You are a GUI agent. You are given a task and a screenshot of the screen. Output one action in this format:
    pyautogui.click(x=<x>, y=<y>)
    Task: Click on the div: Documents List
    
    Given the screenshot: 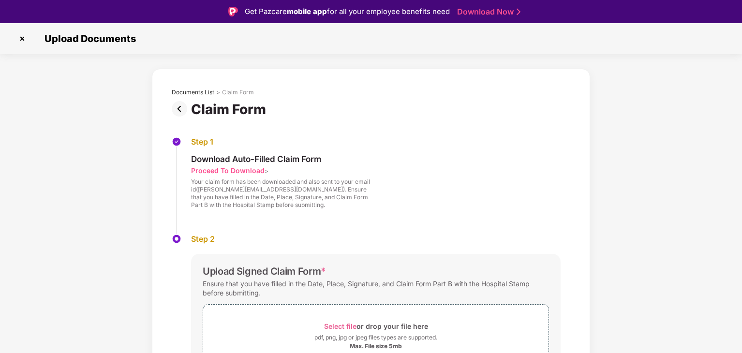 What is the action you would take?
    pyautogui.click(x=193, y=92)
    